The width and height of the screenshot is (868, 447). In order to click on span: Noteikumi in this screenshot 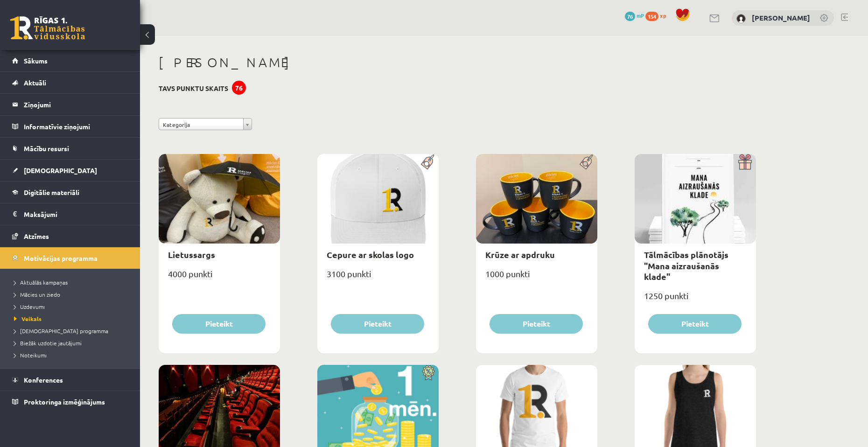, I will do `click(31, 356)`.